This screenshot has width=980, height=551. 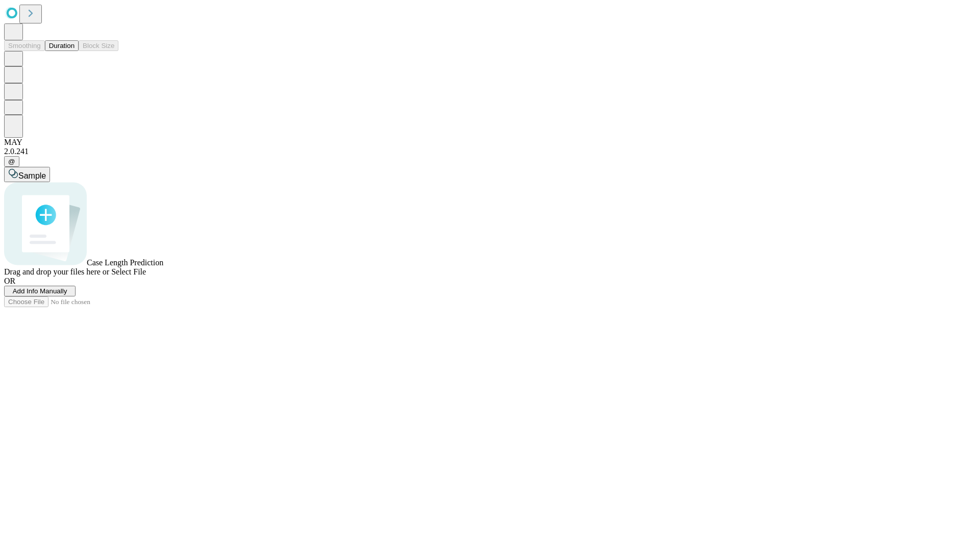 What do you see at coordinates (99, 46) in the screenshot?
I see `button: Block Size` at bounding box center [99, 46].